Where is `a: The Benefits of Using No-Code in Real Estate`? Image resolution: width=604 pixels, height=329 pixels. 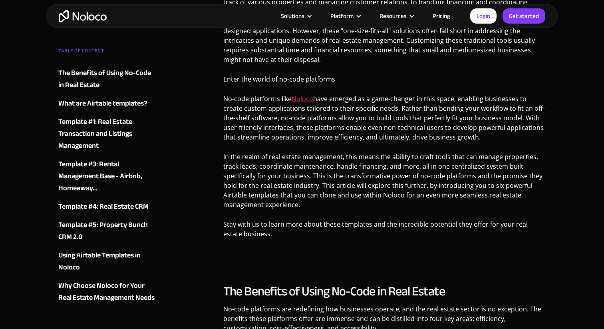 a: The Benefits of Using No-Code in Real Estate is located at coordinates (107, 79).